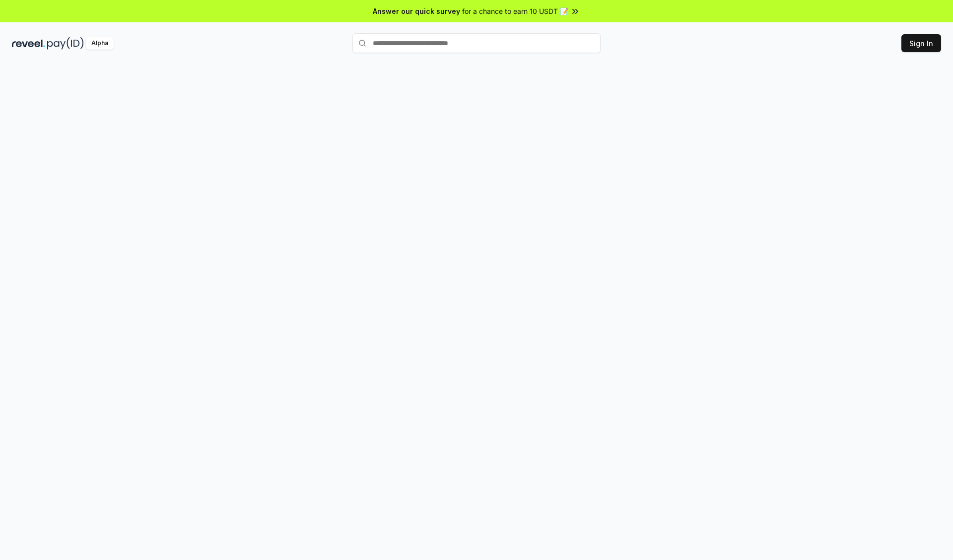  What do you see at coordinates (99, 43) in the screenshot?
I see `div: Alpha` at bounding box center [99, 43].